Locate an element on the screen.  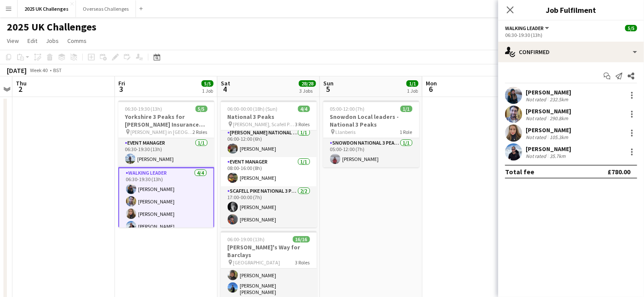
h1: 2025 UK Challenges is located at coordinates (51, 27).